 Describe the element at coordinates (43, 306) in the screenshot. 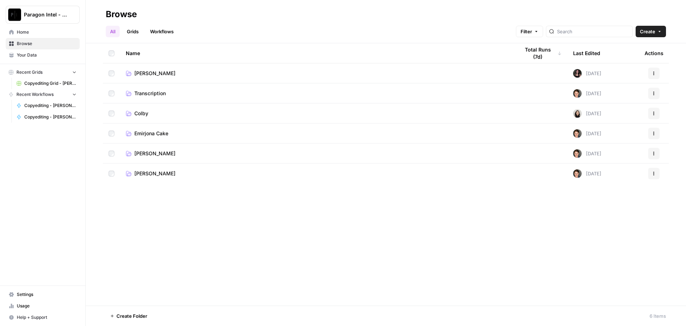

I see `a: Usage` at that location.